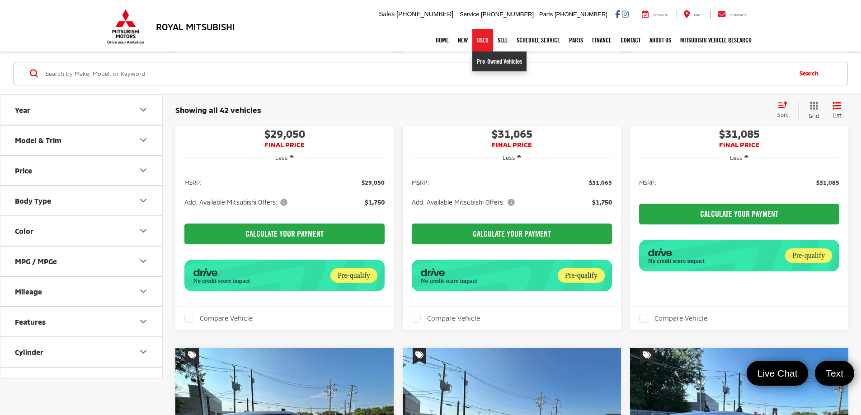 Image resolution: width=861 pixels, height=415 pixels. I want to click on a: Schedule Service: Opens in a new tab, so click(538, 40).